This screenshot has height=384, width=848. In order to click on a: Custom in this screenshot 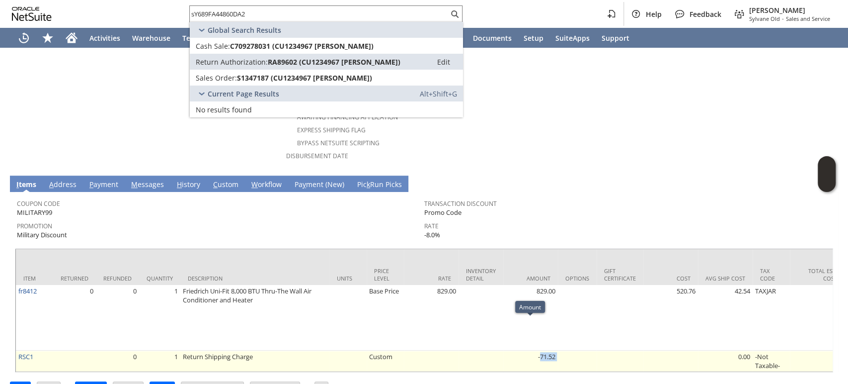, I will do `click(226, 185)`.